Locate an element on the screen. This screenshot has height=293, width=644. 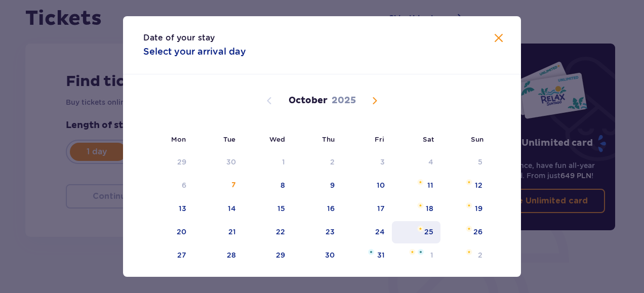
div: 3 is located at coordinates (382, 162).